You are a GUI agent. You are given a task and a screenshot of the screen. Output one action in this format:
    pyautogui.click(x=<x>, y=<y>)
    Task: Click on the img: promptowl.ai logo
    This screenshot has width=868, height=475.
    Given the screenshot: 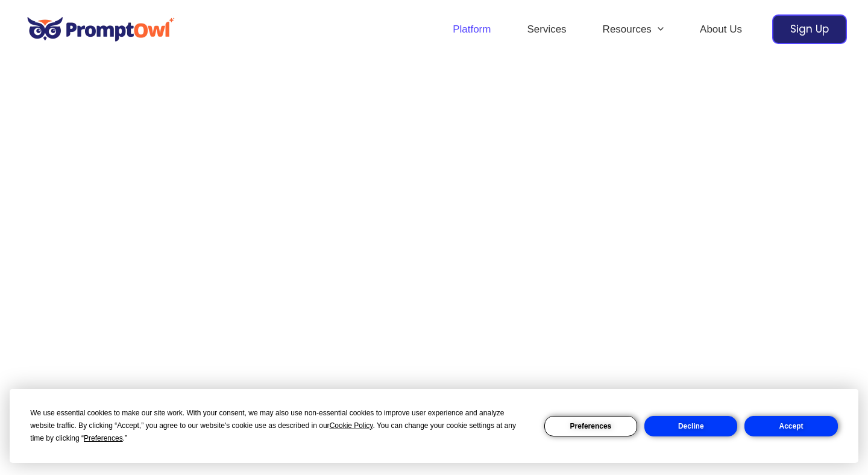 What is the action you would take?
    pyautogui.click(x=100, y=29)
    